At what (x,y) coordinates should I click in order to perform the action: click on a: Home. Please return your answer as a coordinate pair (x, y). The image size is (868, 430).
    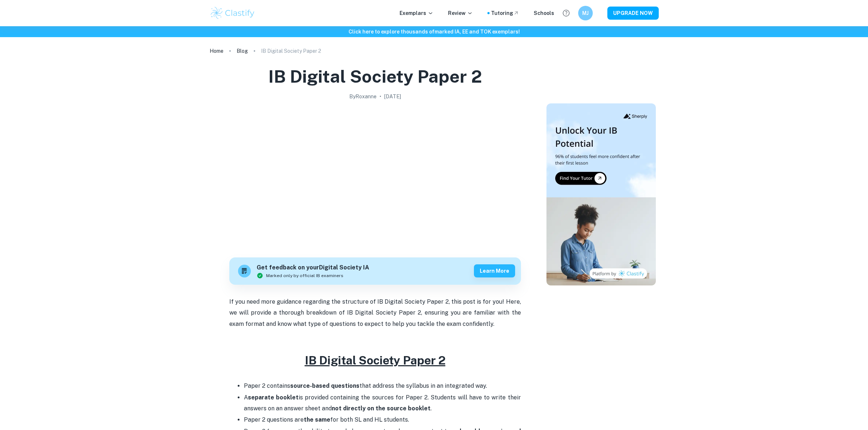
    Looking at the image, I should click on (217, 51).